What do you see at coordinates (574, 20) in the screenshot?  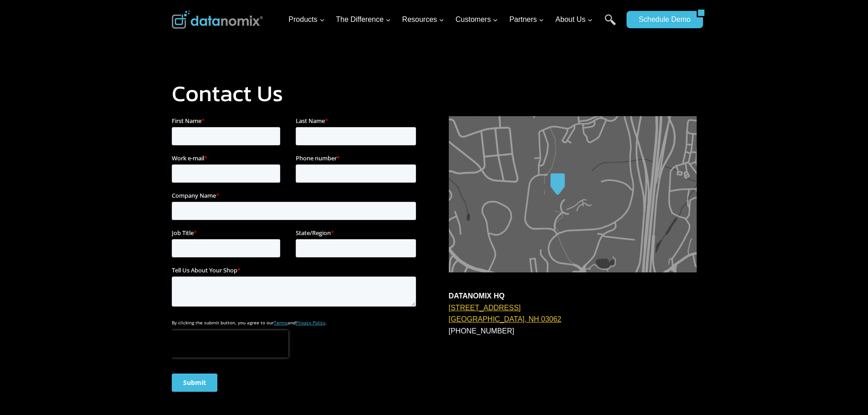 I see `span: About Us` at bounding box center [574, 20].